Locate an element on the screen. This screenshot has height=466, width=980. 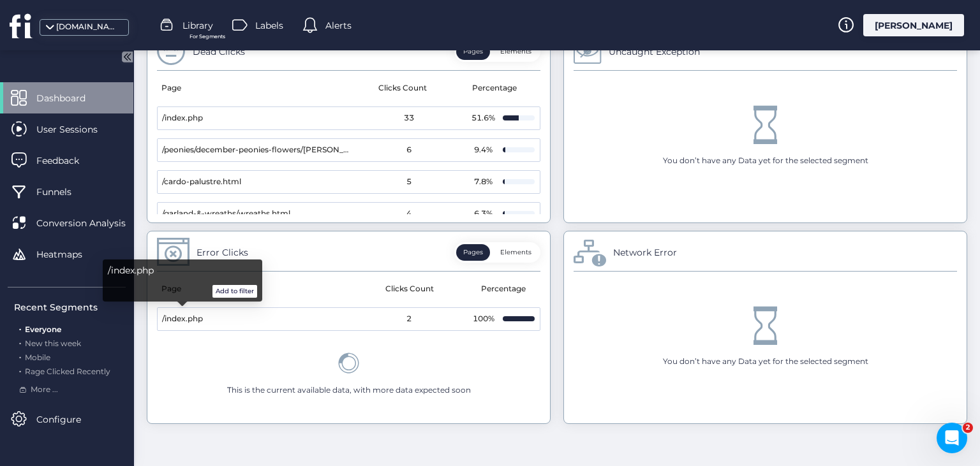
button: Add to filter is located at coordinates (235, 292).